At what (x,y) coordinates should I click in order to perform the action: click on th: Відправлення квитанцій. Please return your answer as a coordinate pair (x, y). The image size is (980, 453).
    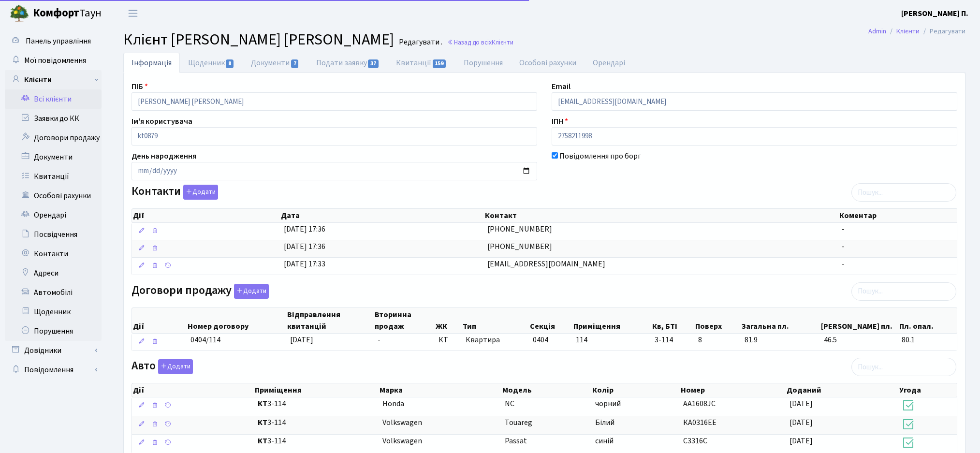
    Looking at the image, I should click on (330, 321).